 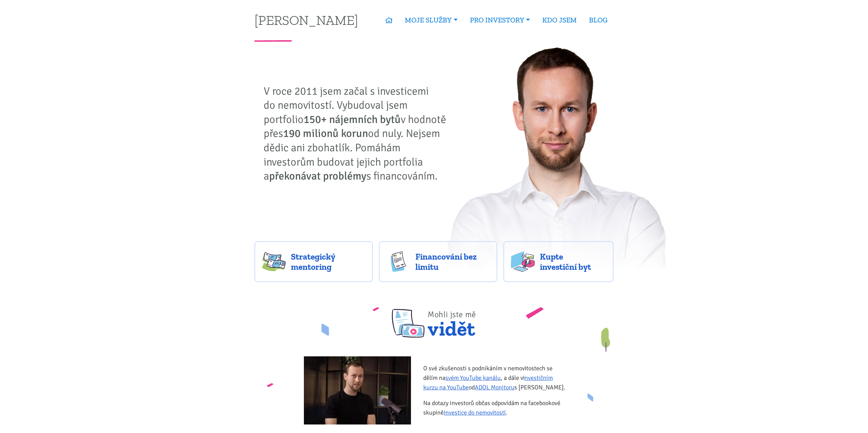 What do you see at coordinates (328, 262) in the screenshot?
I see `span: Strategický mentoring` at bounding box center [328, 262].